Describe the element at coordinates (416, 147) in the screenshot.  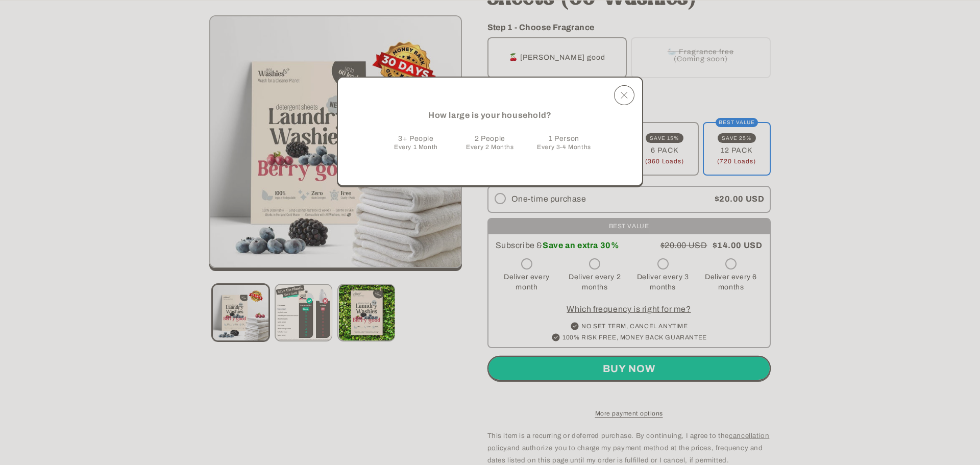
I see `span: Every 1 Month` at that location.